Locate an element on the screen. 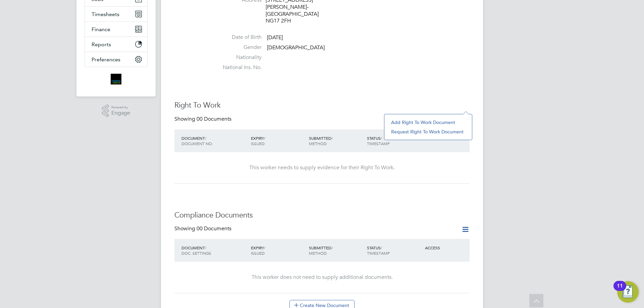  a: Go to home page is located at coordinates (116, 79).